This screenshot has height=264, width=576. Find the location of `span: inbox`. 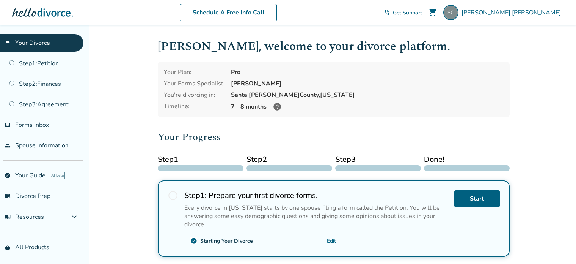

span: inbox is located at coordinates (8, 125).